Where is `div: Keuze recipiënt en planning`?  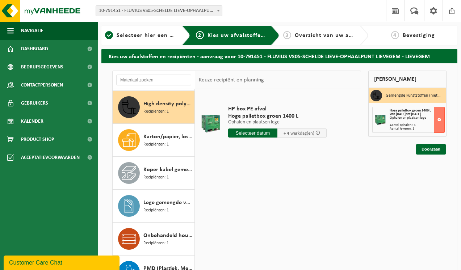
div: Keuze recipiënt en planning is located at coordinates (231, 80).